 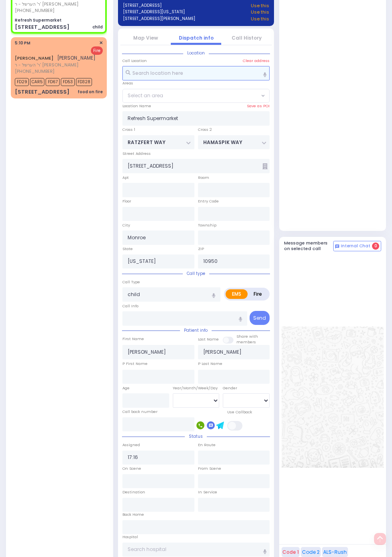 What do you see at coordinates (134, 61) in the screenshot?
I see `label: Call Location` at bounding box center [134, 61].